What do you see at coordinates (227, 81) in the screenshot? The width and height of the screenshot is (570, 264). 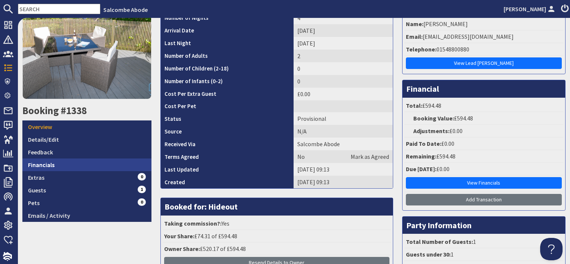 I see `th: Number of Infants (0-2)` at bounding box center [227, 81].